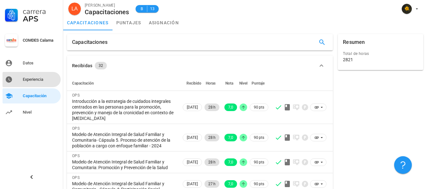  Describe the element at coordinates (40, 11) in the screenshot. I see `div: Carrera` at that location.